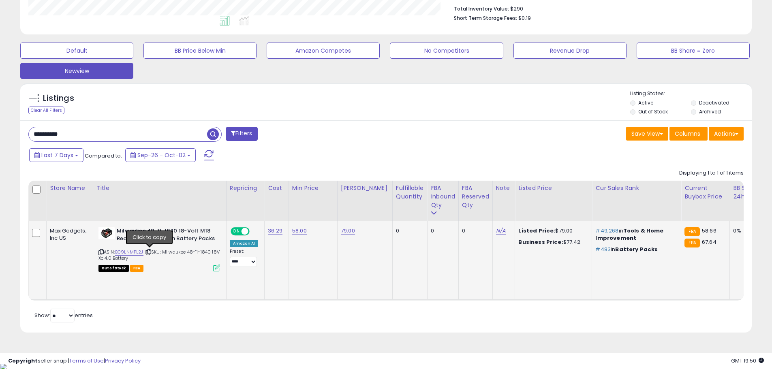 The width and height of the screenshot is (772, 369). I want to click on button: No Competitors, so click(446, 51).